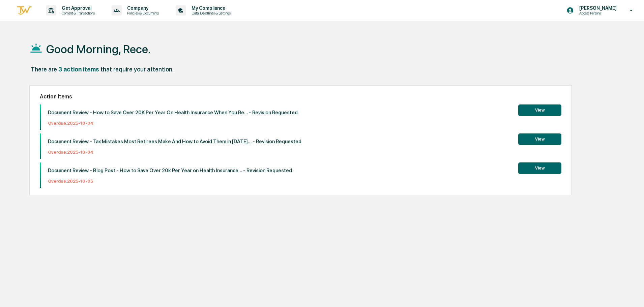  Describe the element at coordinates (77, 8) in the screenshot. I see `p: Get Approval` at that location.